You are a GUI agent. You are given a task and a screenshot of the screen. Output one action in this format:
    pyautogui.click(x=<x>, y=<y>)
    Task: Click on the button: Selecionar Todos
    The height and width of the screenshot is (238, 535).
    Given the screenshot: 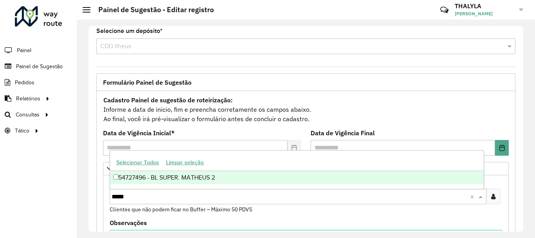 What is the action you would take?
    pyautogui.click(x=137, y=162)
    